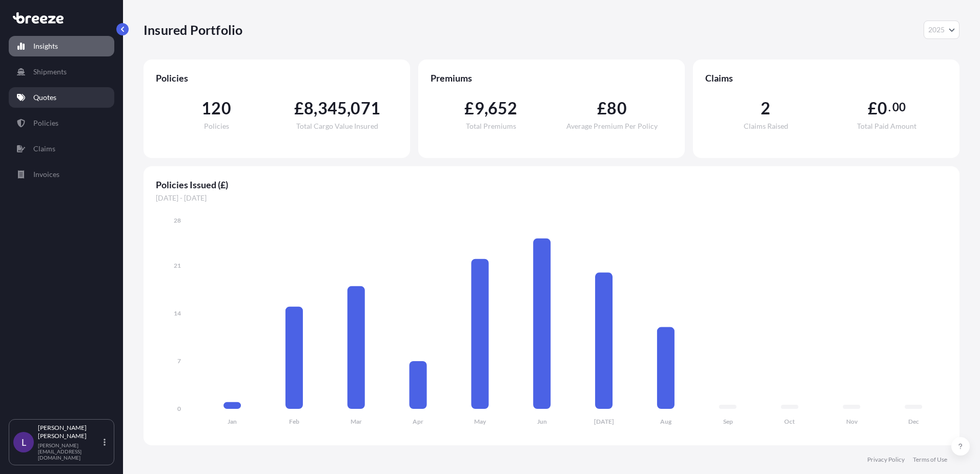 The image size is (980, 474). Describe the element at coordinates (666, 421) in the screenshot. I see `tspan: Aug` at that location.